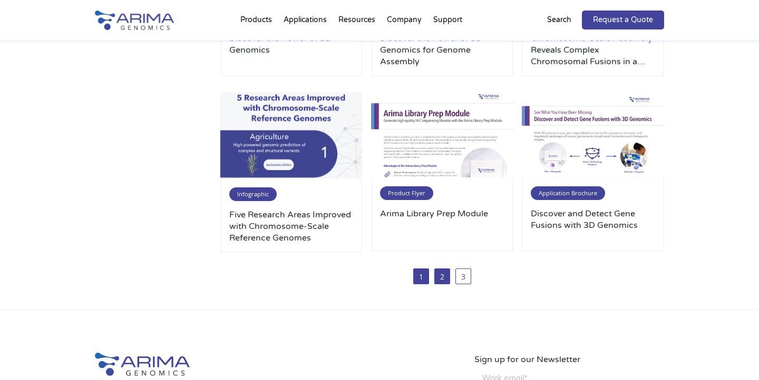 This screenshot has width=759, height=380. Describe the element at coordinates (593, 135) in the screenshot. I see `img: Application-Brochure-Discover-and-Detect-Gene-Fusions-with-3D-Genomics_Page_1-500x300.png` at that location.